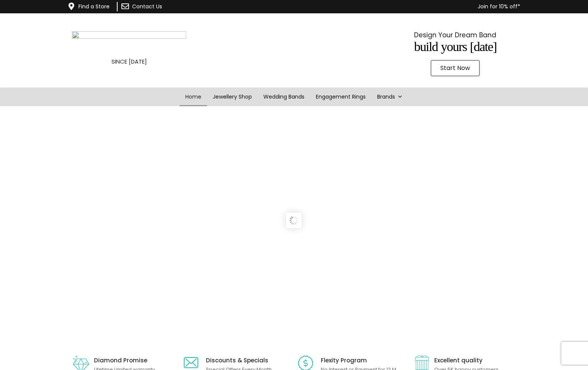 The height and width of the screenshot is (370, 588). What do you see at coordinates (340, 97) in the screenshot?
I see `a: Engagement Rings` at bounding box center [340, 97].